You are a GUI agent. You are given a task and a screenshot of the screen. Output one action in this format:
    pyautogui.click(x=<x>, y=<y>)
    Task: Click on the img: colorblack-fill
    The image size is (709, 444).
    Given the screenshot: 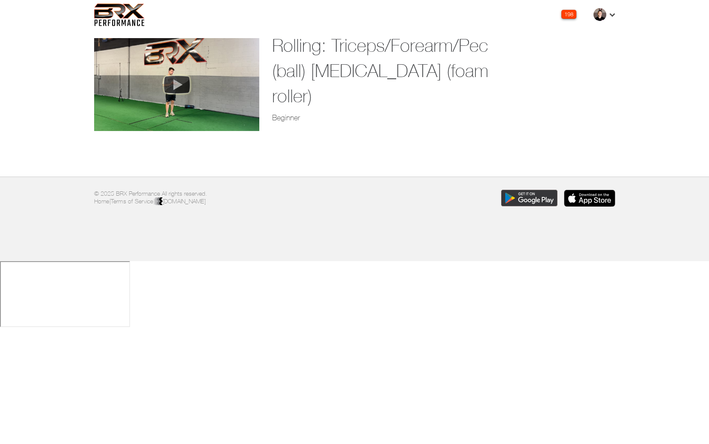 What is the action you would take?
    pyautogui.click(x=159, y=201)
    